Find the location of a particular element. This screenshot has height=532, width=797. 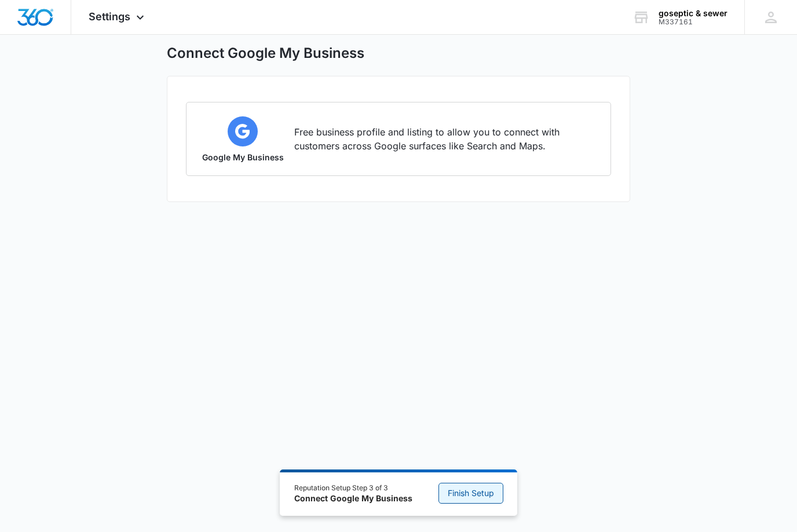

span: Settings is located at coordinates (109, 16).